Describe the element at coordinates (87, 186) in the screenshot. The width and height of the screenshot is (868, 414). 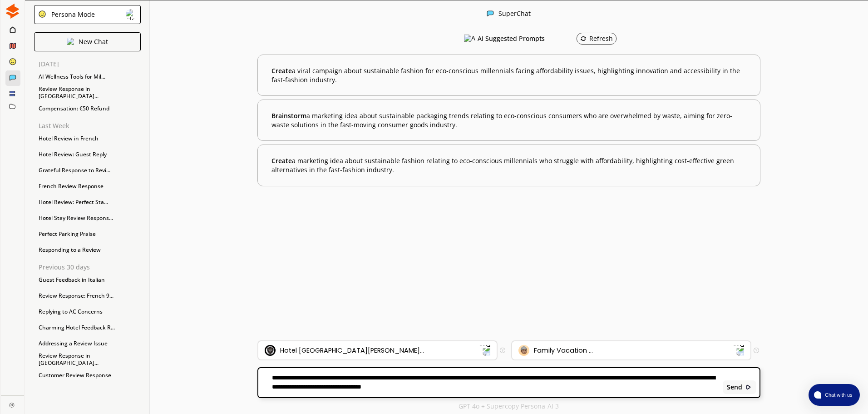
I see `div: French Review Response` at that location.